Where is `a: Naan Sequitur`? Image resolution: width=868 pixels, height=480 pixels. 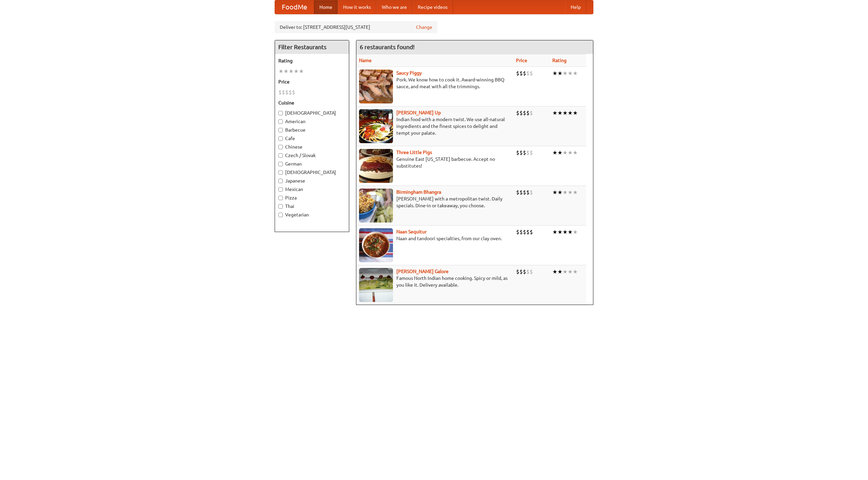
a: Naan Sequitur is located at coordinates (411, 232).